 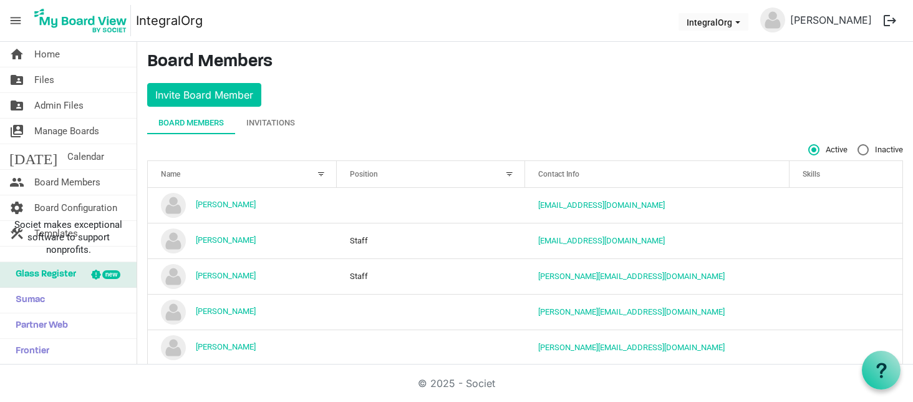 I want to click on td: emmanuella@integralorg.ca is template cell column header Contact Info, so click(x=657, y=276).